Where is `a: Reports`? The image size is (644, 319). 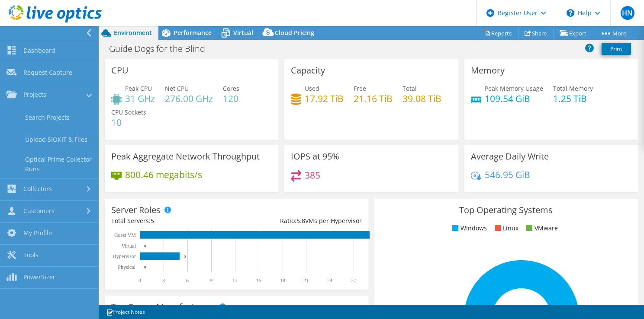 a: Reports is located at coordinates (498, 33).